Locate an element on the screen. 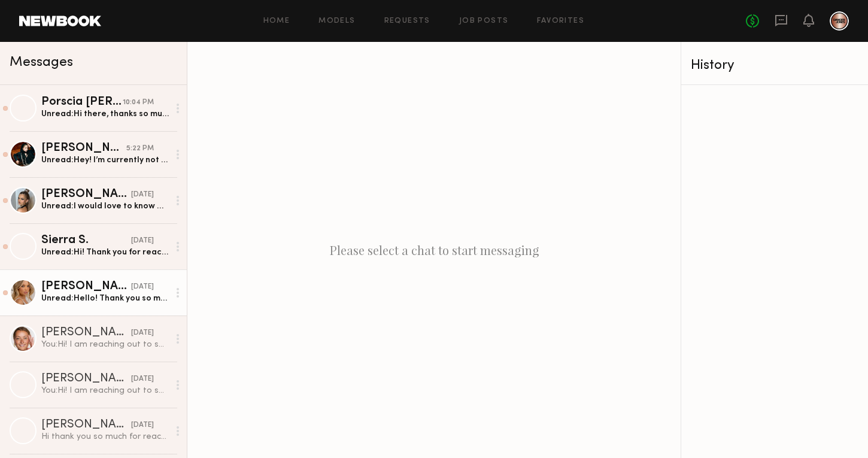  div: 10:04 PM is located at coordinates (139, 102).